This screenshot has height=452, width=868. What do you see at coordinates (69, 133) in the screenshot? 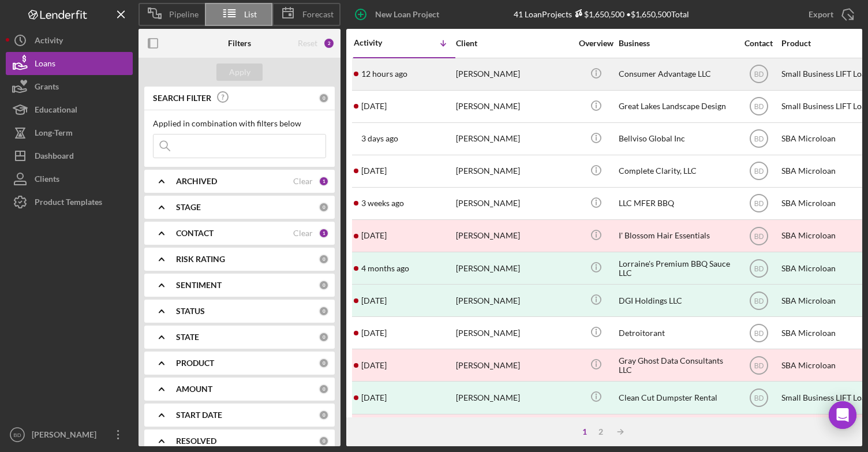
I see `button: Long-Term` at bounding box center [69, 133].